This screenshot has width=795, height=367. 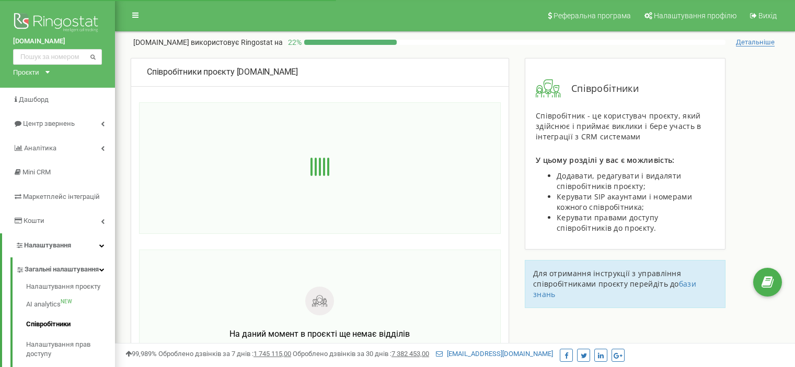 I want to click on span: Оброблено дзвінків за 7 днів :, so click(x=225, y=354).